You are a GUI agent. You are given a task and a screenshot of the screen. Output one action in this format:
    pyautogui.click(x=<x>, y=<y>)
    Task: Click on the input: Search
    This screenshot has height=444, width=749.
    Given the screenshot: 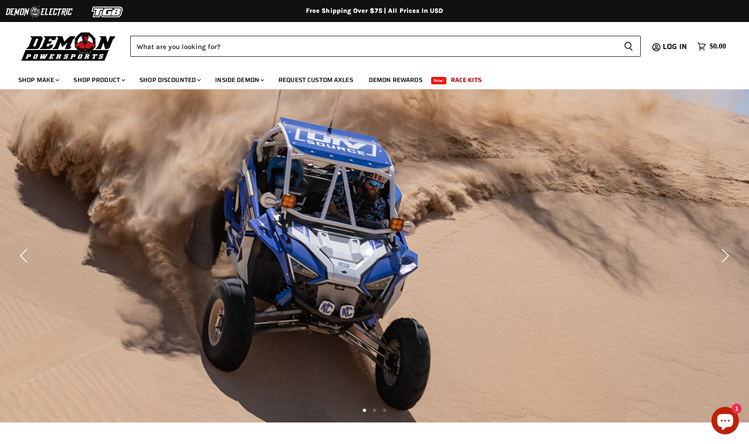 What is the action you would take?
    pyautogui.click(x=373, y=46)
    